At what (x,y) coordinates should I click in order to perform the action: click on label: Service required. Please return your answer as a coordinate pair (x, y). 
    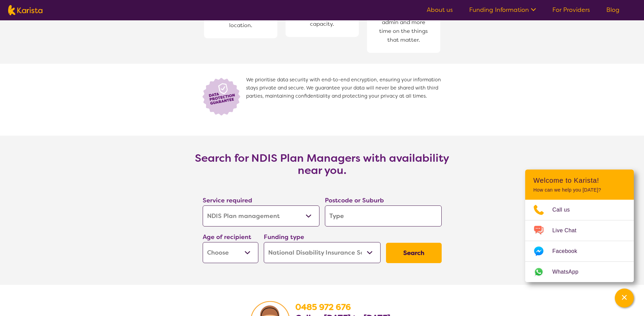
    Looking at the image, I should click on (227, 200).